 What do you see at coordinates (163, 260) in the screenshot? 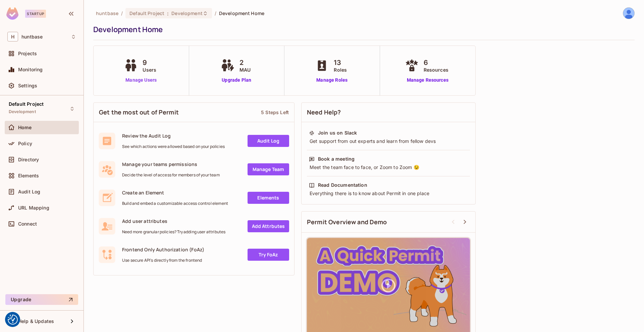
I see `span: Use secure API's directly from the frontend` at bounding box center [163, 260].